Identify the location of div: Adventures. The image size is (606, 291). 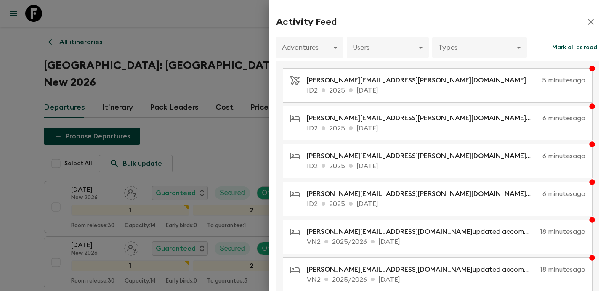
(310, 48).